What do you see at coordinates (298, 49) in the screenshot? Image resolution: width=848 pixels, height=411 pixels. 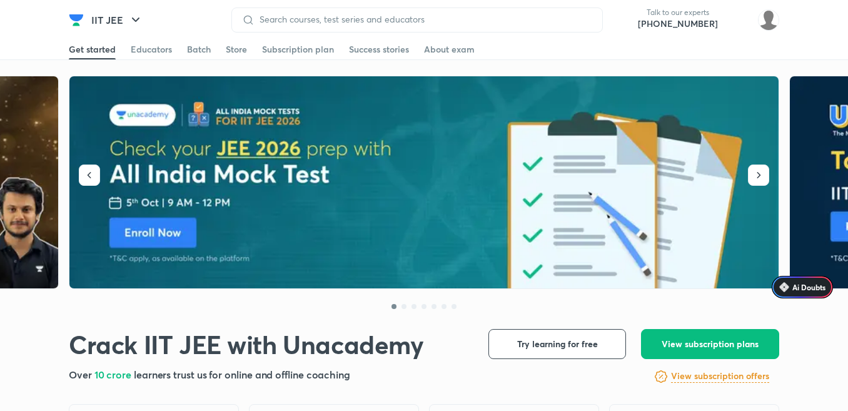 I see `div: Subscription plan` at bounding box center [298, 49].